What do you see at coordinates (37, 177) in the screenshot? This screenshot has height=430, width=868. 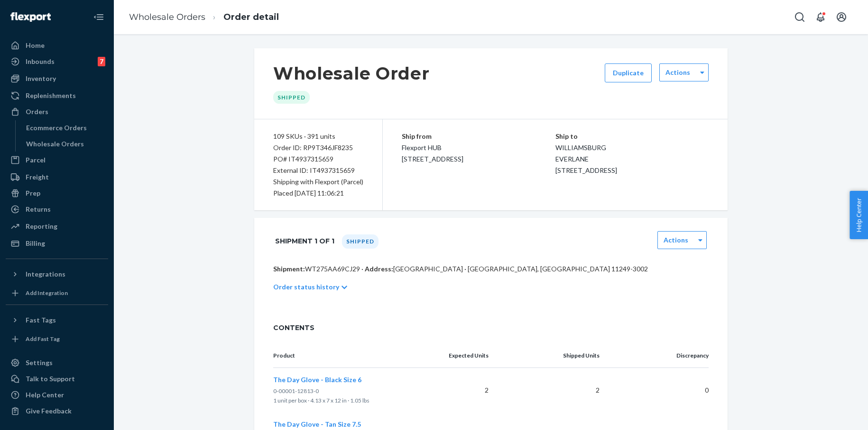 I see `div: Freight` at bounding box center [37, 177].